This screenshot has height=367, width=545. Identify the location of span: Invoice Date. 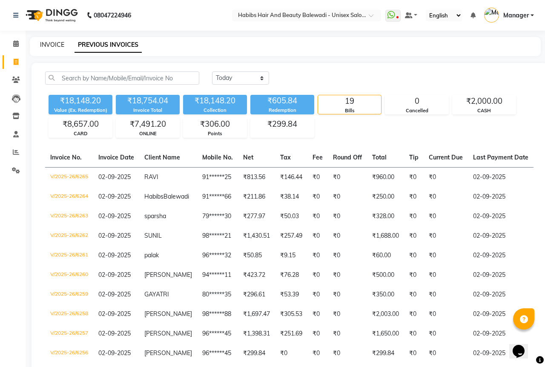
(116, 158).